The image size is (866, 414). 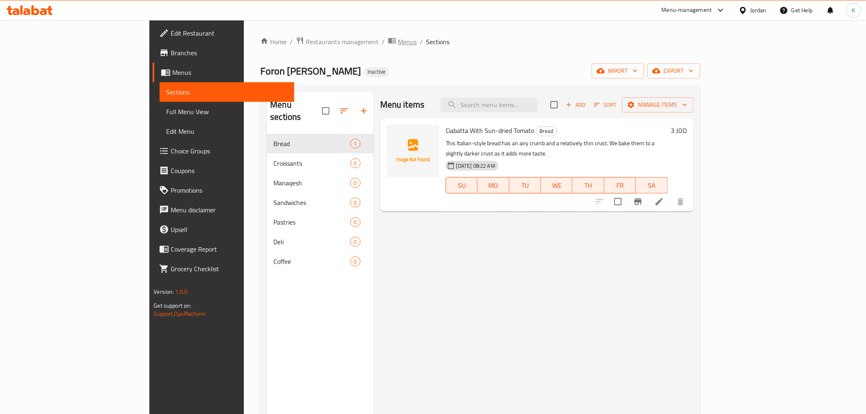 I want to click on span: Inactive, so click(x=377, y=72).